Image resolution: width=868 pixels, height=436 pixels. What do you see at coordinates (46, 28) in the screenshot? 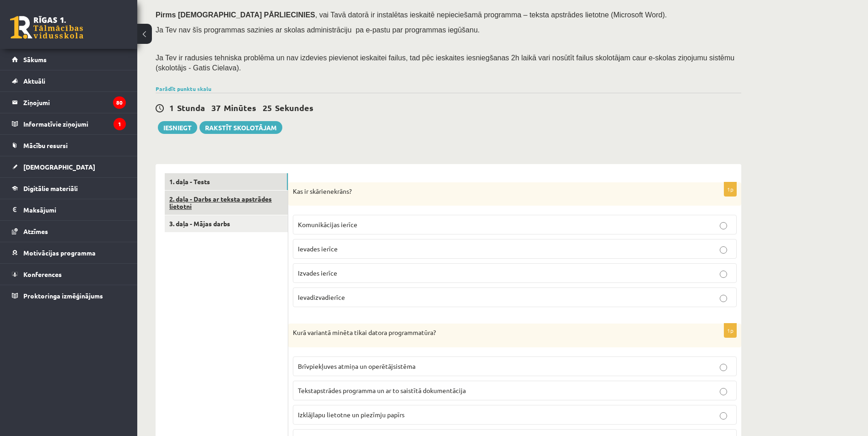
I see `a: Rīgas 1. Tālmācības vidusskola` at bounding box center [46, 28].